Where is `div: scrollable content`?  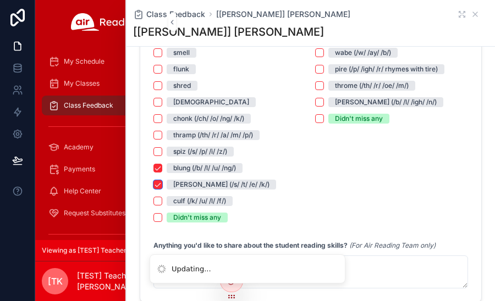
div: scrollable content is located at coordinates (106, 142).